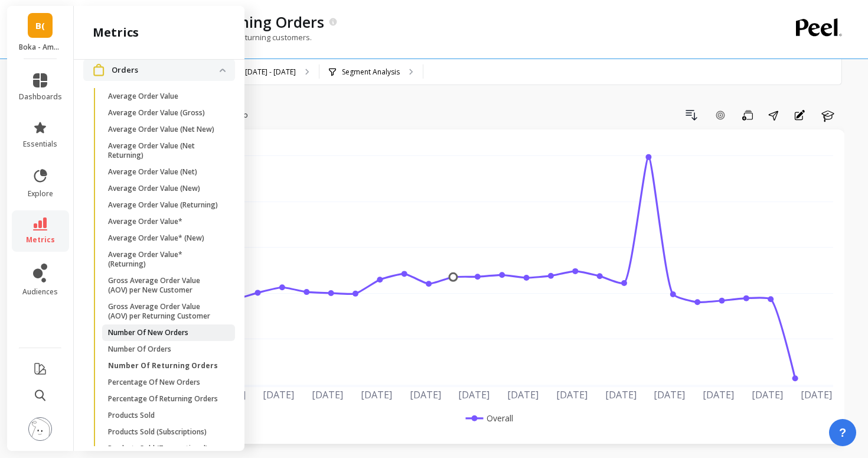 This screenshot has height=458, width=868. Describe the element at coordinates (163, 366) in the screenshot. I see `p: Number Of Returning Orders` at that location.